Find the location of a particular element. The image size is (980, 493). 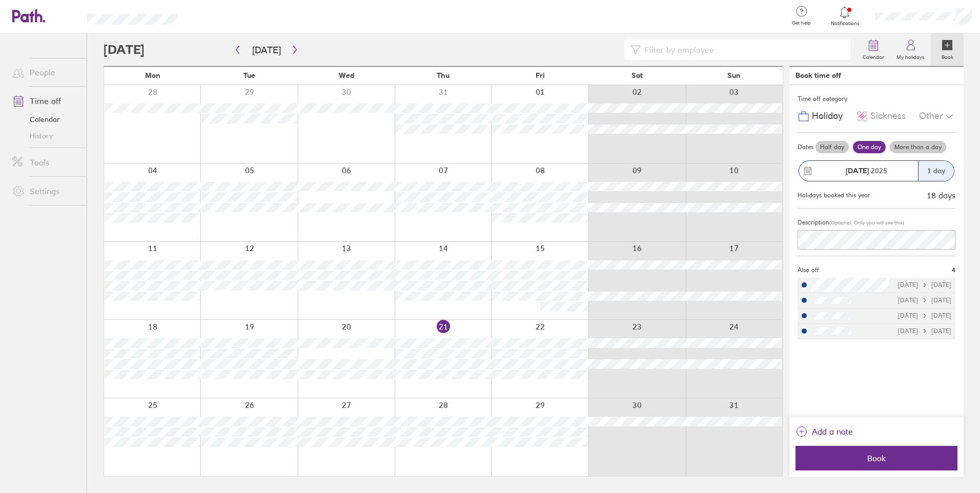

label: Book is located at coordinates (947, 56).